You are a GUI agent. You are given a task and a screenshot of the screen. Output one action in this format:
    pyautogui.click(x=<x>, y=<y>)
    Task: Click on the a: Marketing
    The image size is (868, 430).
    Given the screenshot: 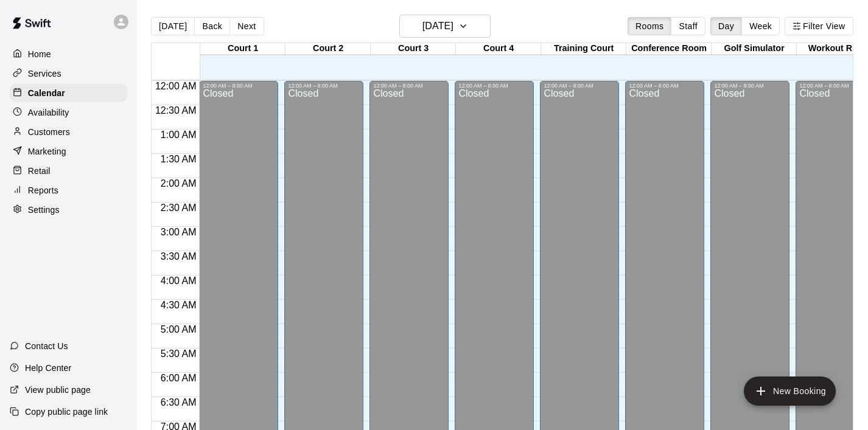 What is the action you would take?
    pyautogui.click(x=68, y=151)
    